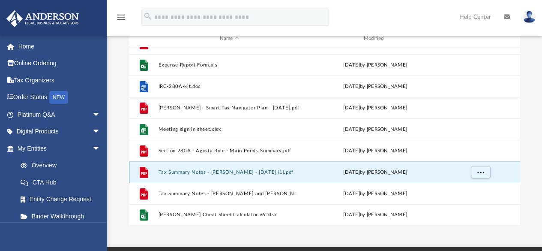 Image resolution: width=542 pixels, height=251 pixels. I want to click on a: Overview, so click(63, 165).